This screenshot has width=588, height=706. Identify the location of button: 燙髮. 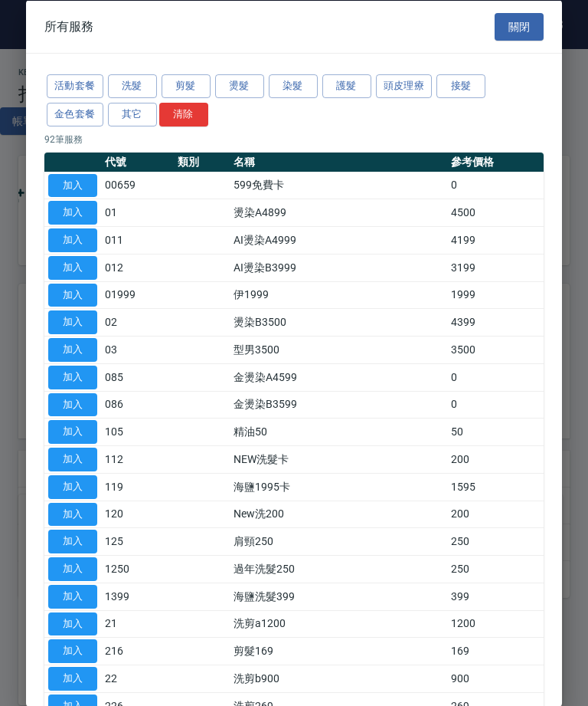
(240, 86).